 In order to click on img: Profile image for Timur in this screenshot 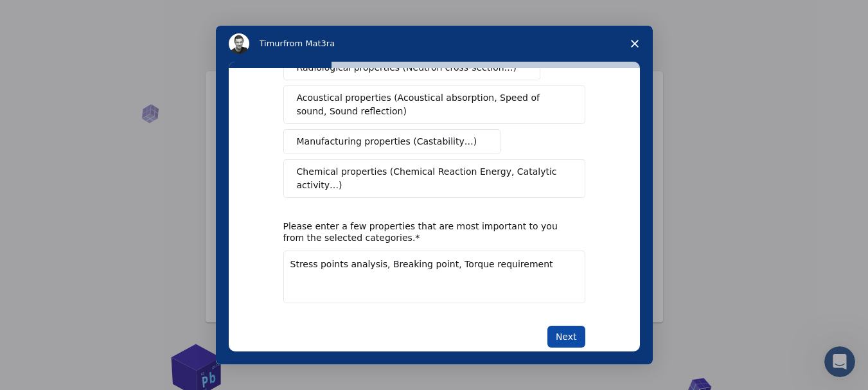, I will do `click(239, 44)`.